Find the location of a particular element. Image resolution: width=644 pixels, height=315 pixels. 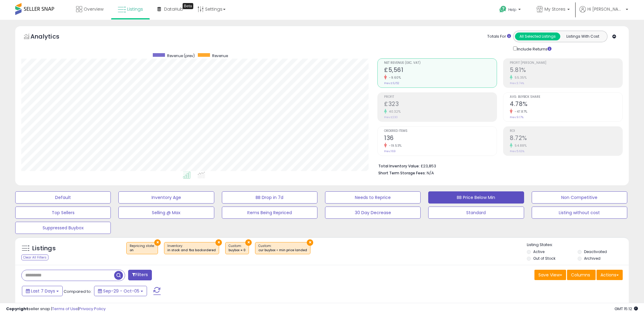

button: BB Price Below Min is located at coordinates (476, 198).